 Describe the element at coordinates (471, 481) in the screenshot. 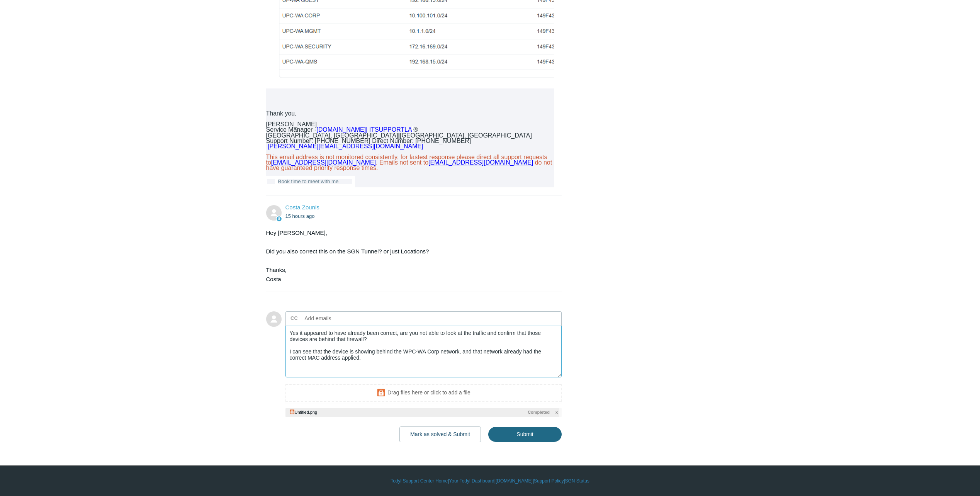

I see `a: Your Todyl Dashboard` at that location.